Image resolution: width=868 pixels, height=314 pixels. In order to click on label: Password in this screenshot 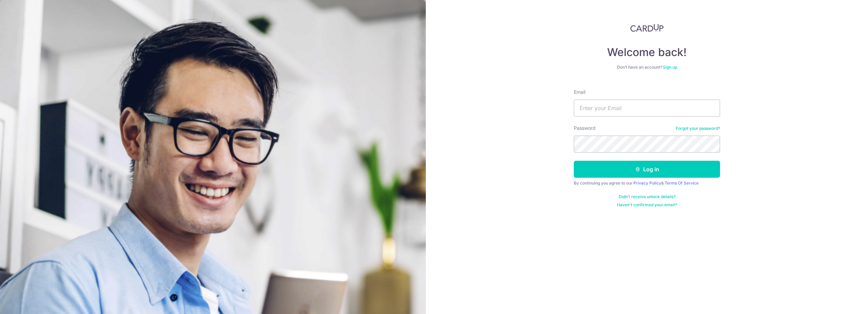, I will do `click(585, 128)`.